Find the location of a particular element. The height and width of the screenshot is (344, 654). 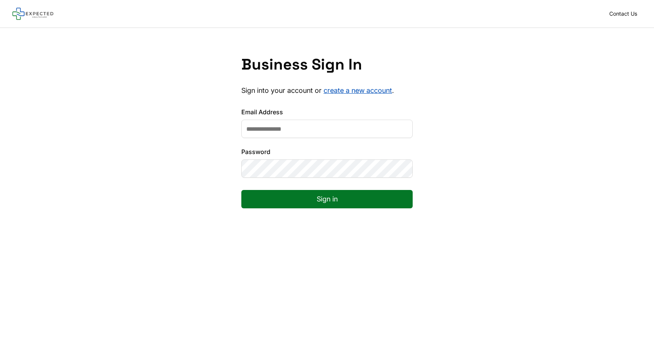

button: Sign in is located at coordinates (327, 199).